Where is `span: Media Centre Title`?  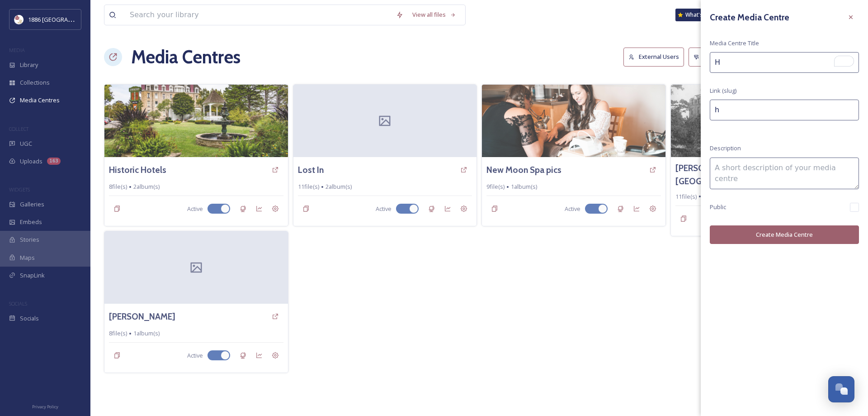 span: Media Centre Title is located at coordinates (734, 43).